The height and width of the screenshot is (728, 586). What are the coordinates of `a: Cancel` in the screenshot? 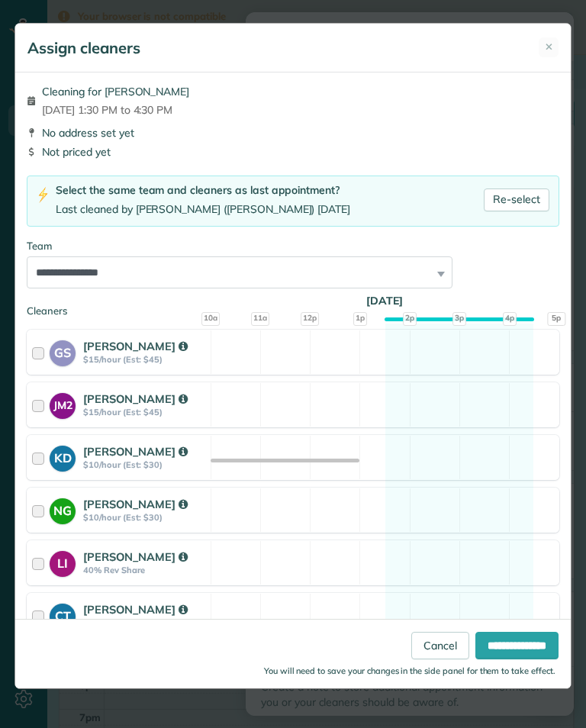 It's located at (440, 646).